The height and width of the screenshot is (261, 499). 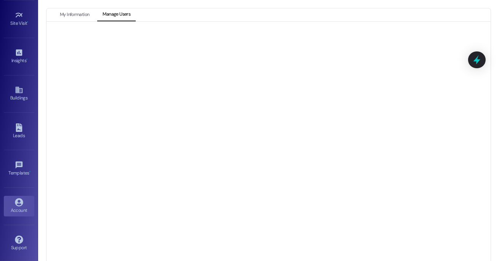 I want to click on a: Leads, so click(x=19, y=131).